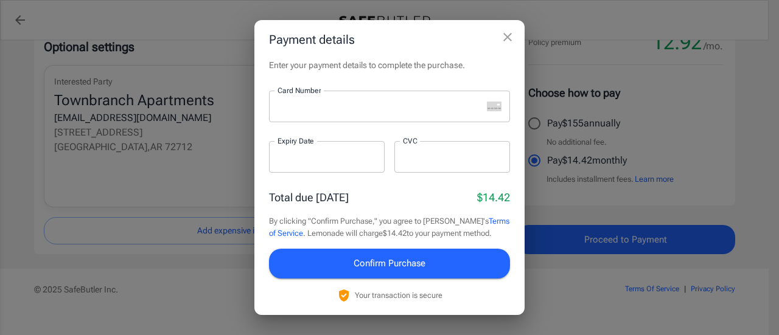 The image size is (779, 335). What do you see at coordinates (410, 141) in the screenshot?
I see `label: CVC` at bounding box center [410, 141].